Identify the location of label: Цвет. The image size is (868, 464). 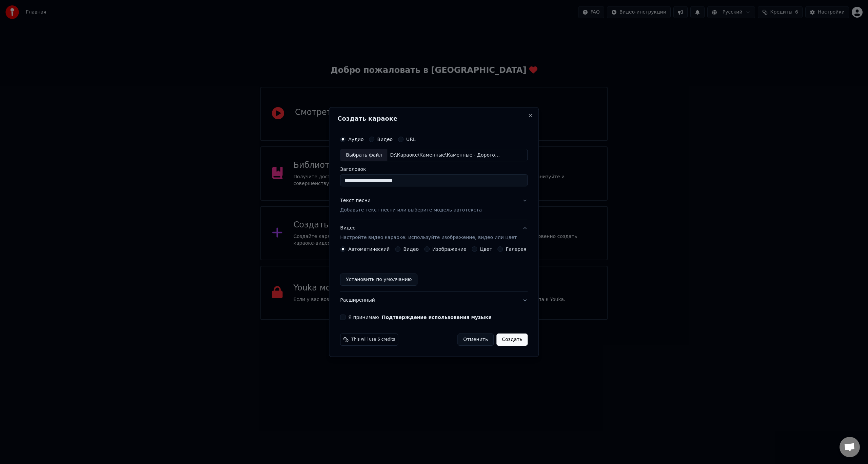
(486, 249).